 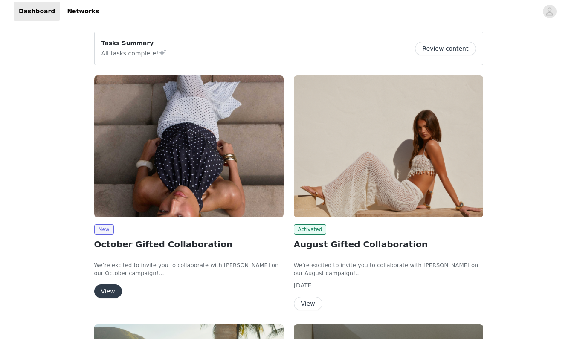 What do you see at coordinates (134, 43) in the screenshot?
I see `p: Tasks Summary` at bounding box center [134, 43].